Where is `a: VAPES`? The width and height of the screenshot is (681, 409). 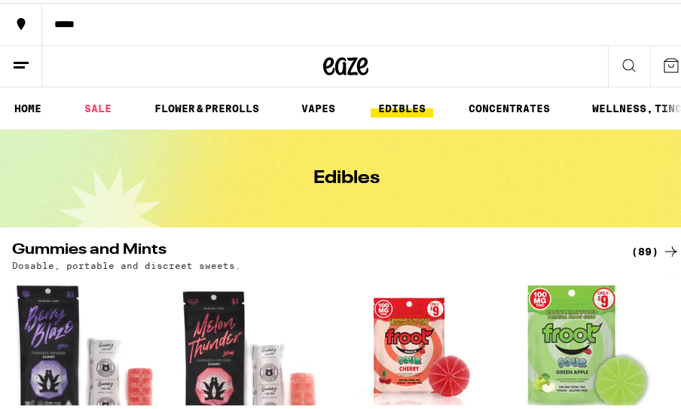
a: VAPES is located at coordinates (318, 105).